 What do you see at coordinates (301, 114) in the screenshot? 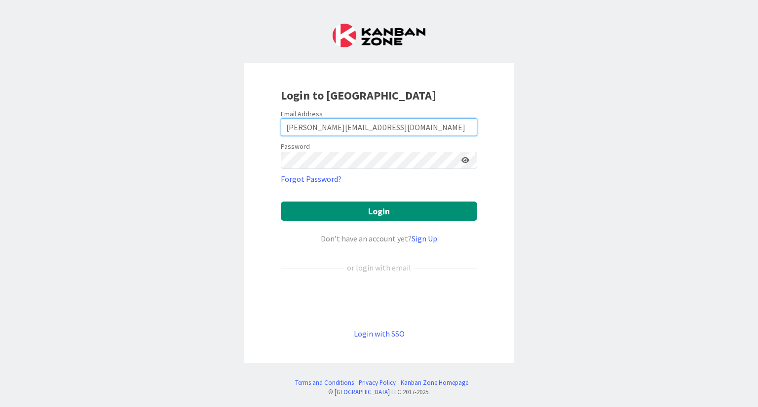
I see `label: Email Address` at bounding box center [301, 114].